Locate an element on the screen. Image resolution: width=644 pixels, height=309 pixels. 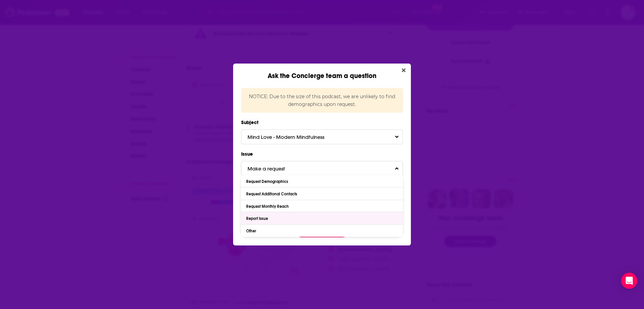
div: Ask the Concierge team a question is located at coordinates (322, 71).